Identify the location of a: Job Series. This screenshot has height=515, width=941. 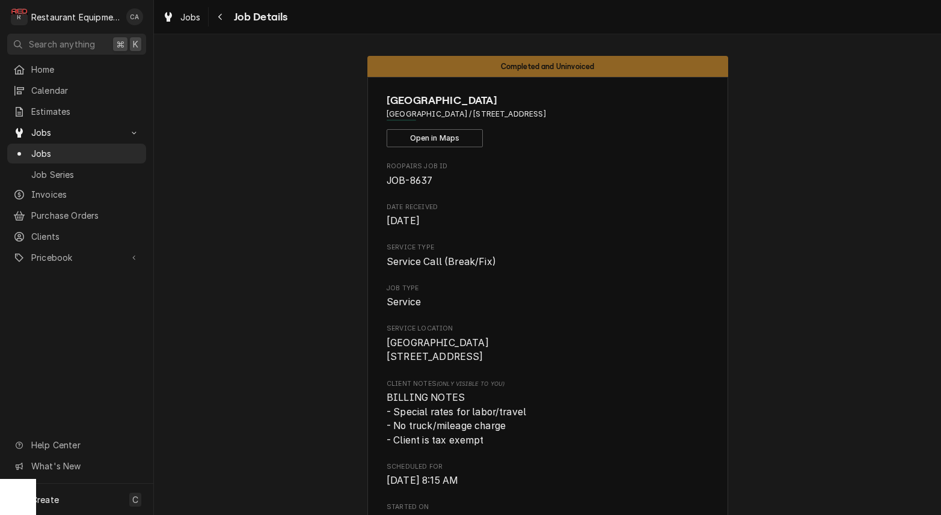
(76, 174).